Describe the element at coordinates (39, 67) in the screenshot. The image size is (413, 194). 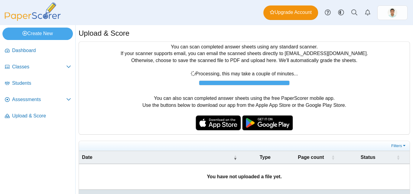
I see `span: Classes` at that location.